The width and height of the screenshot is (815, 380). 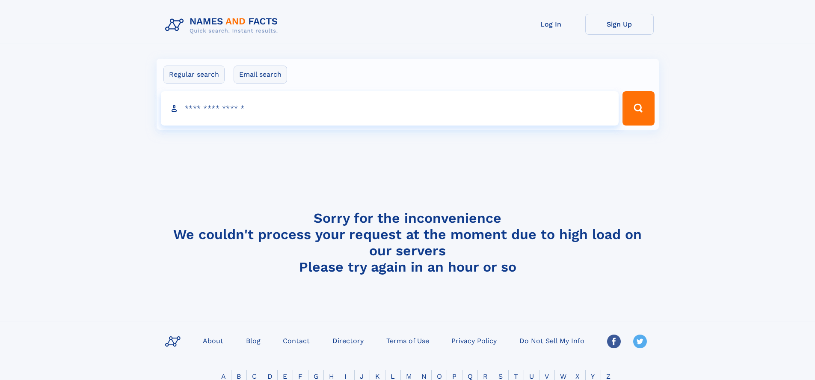 What do you see at coordinates (552, 340) in the screenshot?
I see `a: Do Not Sell My Info` at bounding box center [552, 340].